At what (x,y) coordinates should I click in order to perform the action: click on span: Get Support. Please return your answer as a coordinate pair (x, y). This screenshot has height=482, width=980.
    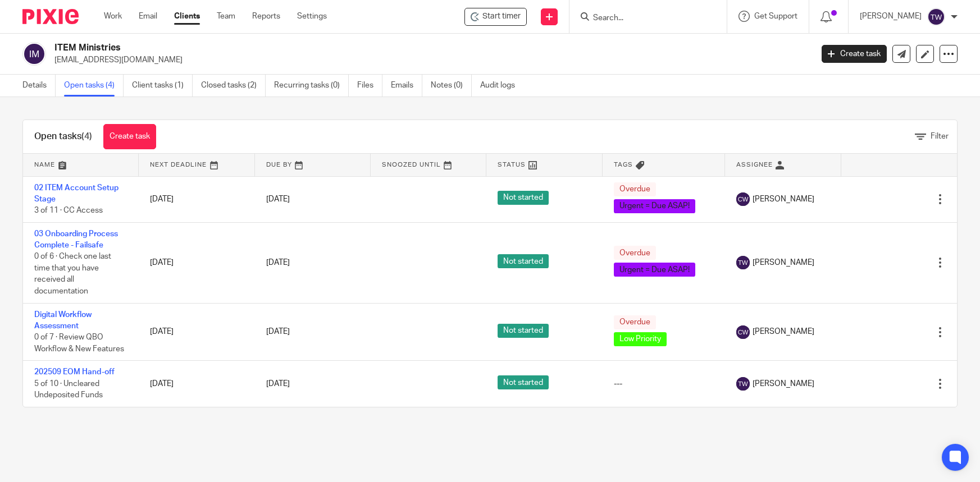
    Looking at the image, I should click on (776, 16).